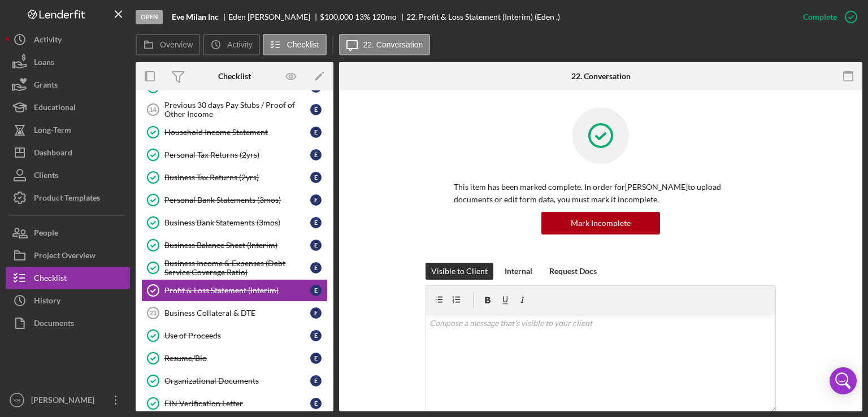 This screenshot has width=868, height=417. Describe the element at coordinates (234, 290) in the screenshot. I see `a: Profit & Loss Statement (Interim)E` at that location.